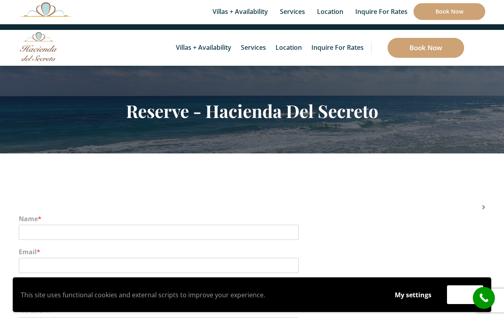 The image size is (504, 318). I want to click on button: My settings, so click(413, 295).